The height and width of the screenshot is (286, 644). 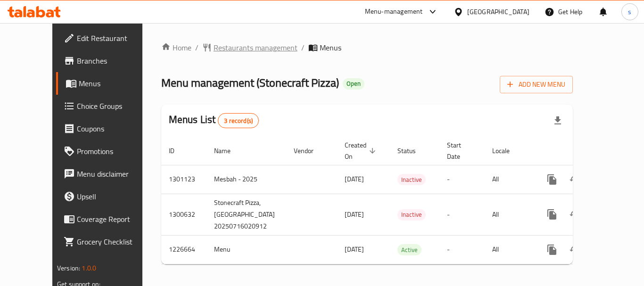 What do you see at coordinates (557, 121) in the screenshot?
I see `div: Export file` at bounding box center [557, 121].